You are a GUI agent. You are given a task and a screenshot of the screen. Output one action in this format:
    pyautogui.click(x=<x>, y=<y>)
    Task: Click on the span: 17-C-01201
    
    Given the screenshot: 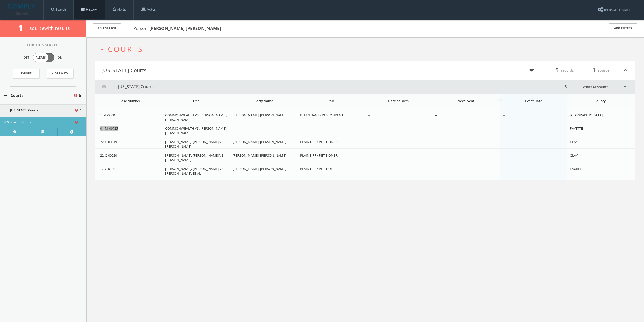 What is the action you would take?
    pyautogui.click(x=108, y=168)
    